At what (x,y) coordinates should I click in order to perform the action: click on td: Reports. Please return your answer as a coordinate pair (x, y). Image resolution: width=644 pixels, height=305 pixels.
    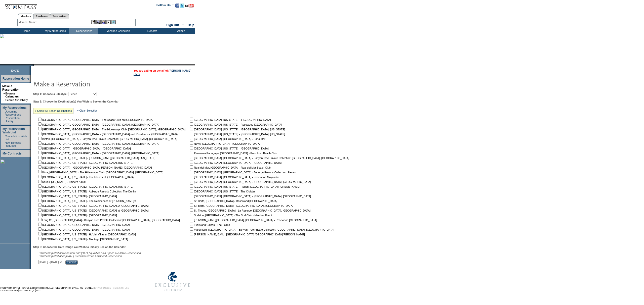
    Looking at the image, I should click on (151, 31).